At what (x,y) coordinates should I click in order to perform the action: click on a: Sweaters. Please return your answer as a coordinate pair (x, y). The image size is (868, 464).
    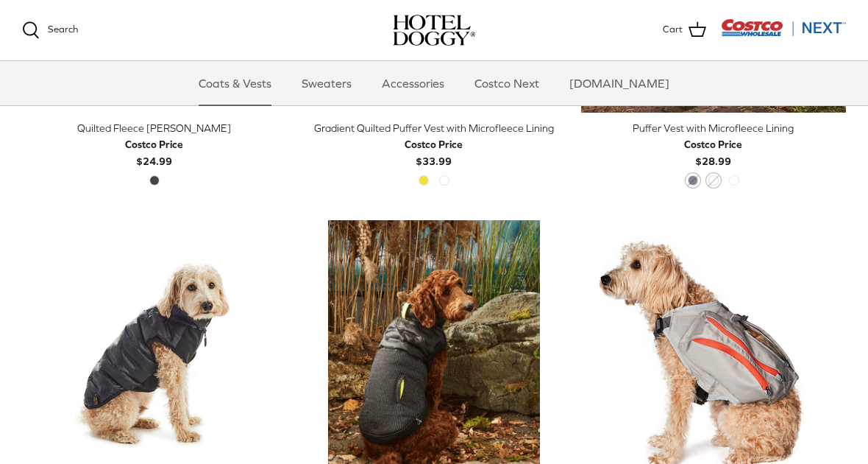
    Looking at the image, I should click on (326, 83).